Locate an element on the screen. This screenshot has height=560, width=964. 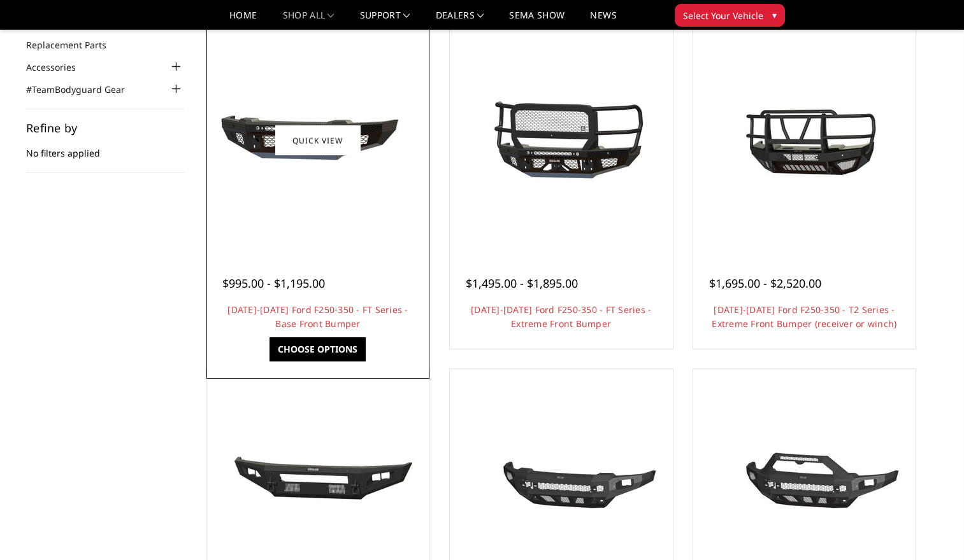
img: 2023-2025 Ford F250-350 - A2L Series - Base Front Bumper is located at coordinates (318, 480).